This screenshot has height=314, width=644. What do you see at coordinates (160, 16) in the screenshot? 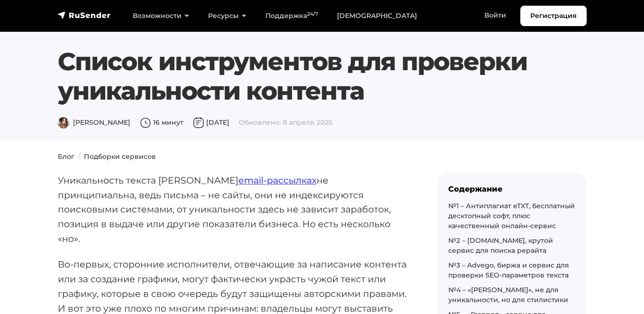
I see `a: Возможности` at bounding box center [160, 16].